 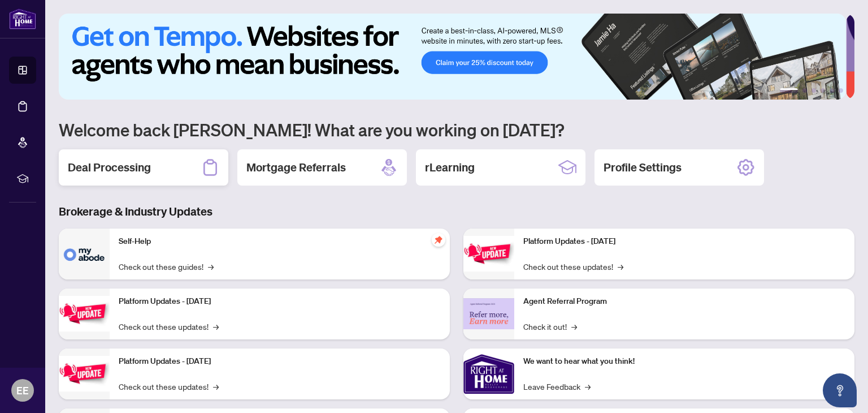 I want to click on h2: Profile Settings, so click(x=643, y=168).